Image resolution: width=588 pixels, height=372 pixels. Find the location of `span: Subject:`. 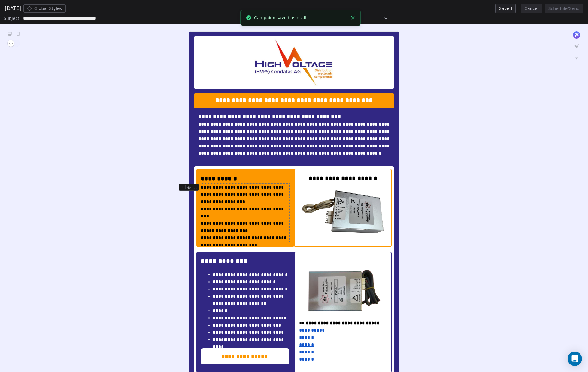

span: Subject: is located at coordinates (12, 19).